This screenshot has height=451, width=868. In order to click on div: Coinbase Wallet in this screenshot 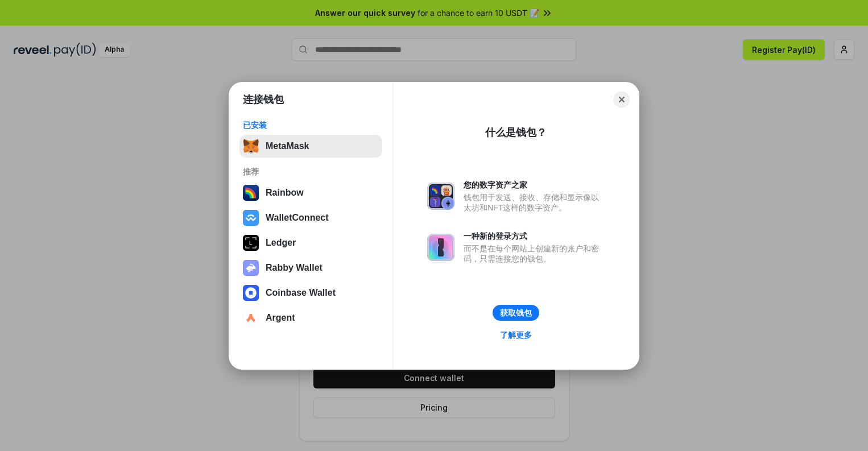, I will do `click(300, 293)`.